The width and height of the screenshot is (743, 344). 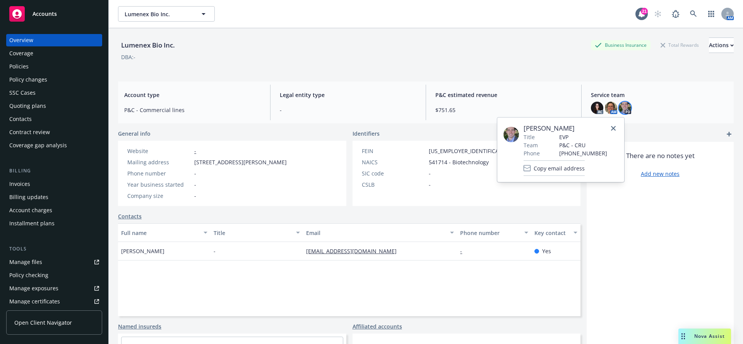 What do you see at coordinates (166, 14) in the screenshot?
I see `button: Lumenex Bio Inc.` at bounding box center [166, 14].